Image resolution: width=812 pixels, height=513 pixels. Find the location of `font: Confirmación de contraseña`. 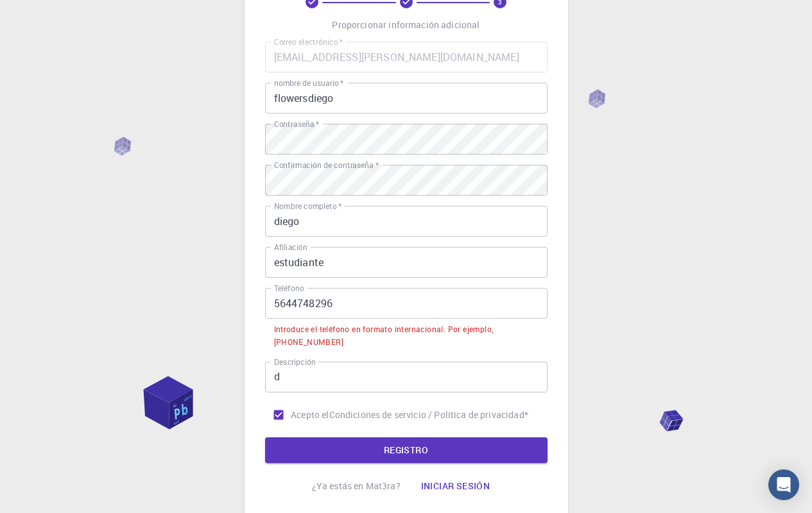

font: Confirmación de contraseña is located at coordinates (323, 165).